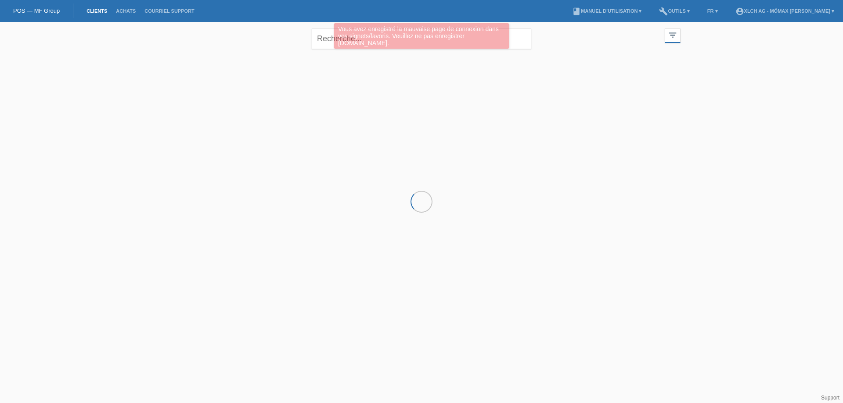 Image resolution: width=843 pixels, height=403 pixels. What do you see at coordinates (125, 11) in the screenshot?
I see `a: Achats` at bounding box center [125, 11].